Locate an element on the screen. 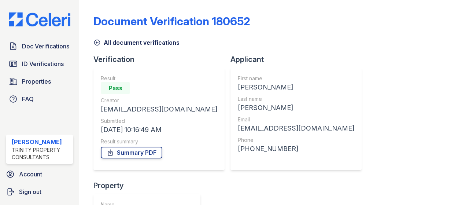  div: First name is located at coordinates (296, 78).